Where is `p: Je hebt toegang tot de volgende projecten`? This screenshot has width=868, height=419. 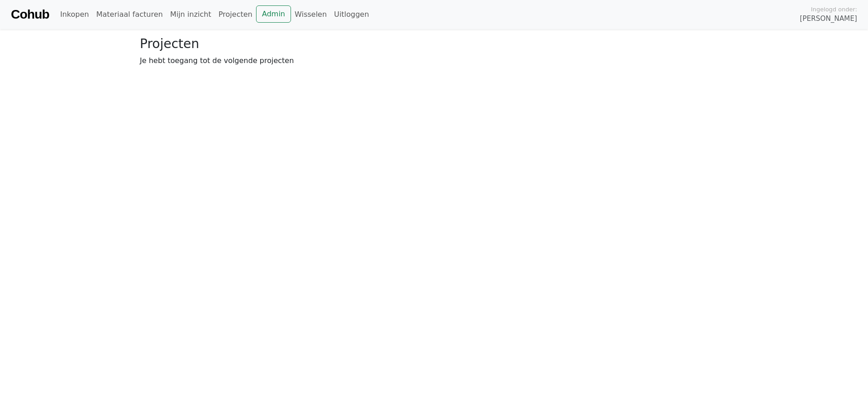 p: Je hebt toegang tot de volgende projecten is located at coordinates (434, 61).